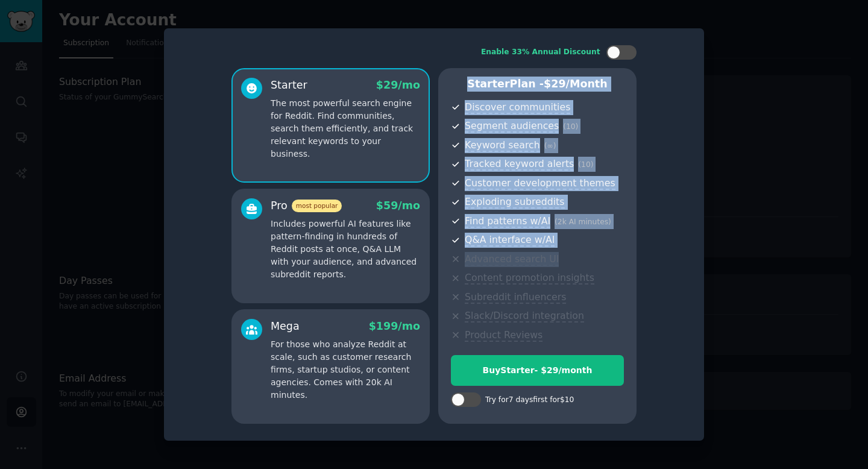  What do you see at coordinates (289, 85) in the screenshot?
I see `div: Starter` at bounding box center [289, 85].